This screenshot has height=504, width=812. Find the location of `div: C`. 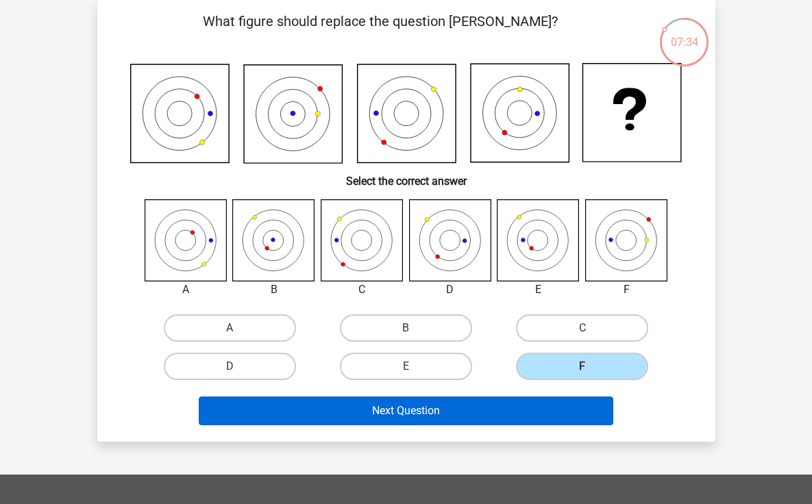

div: C is located at coordinates (362, 290).